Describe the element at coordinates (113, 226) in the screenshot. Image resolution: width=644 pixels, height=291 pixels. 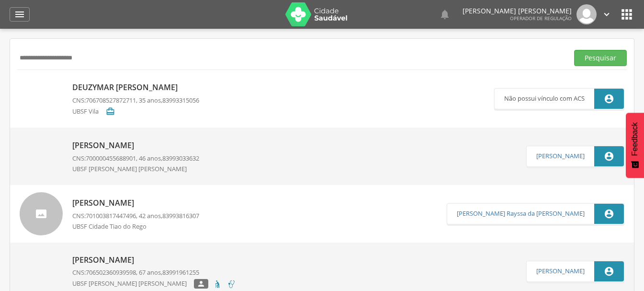
I see `p: UBSF Cidade Tiao do Rego` at that location.